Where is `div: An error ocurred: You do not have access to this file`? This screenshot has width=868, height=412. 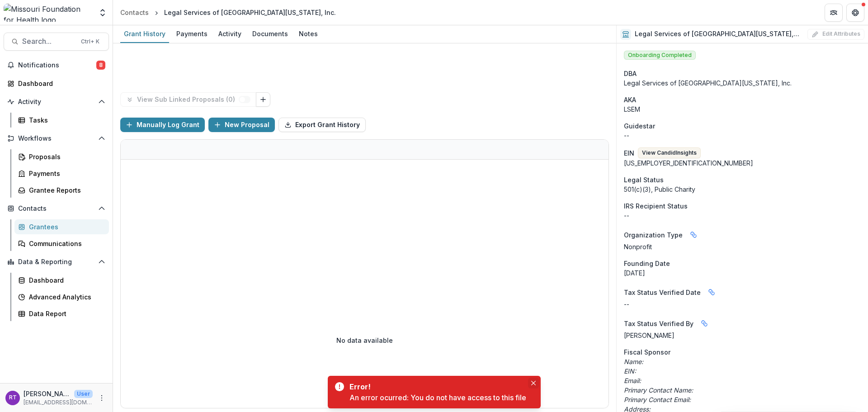 div: An error ocurred: You do not have access to this file is located at coordinates (437, 397).